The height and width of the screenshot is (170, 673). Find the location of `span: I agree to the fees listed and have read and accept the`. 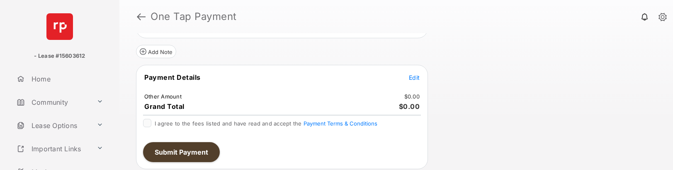

span: I agree to the fees listed and have read and accept the is located at coordinates (266, 123).